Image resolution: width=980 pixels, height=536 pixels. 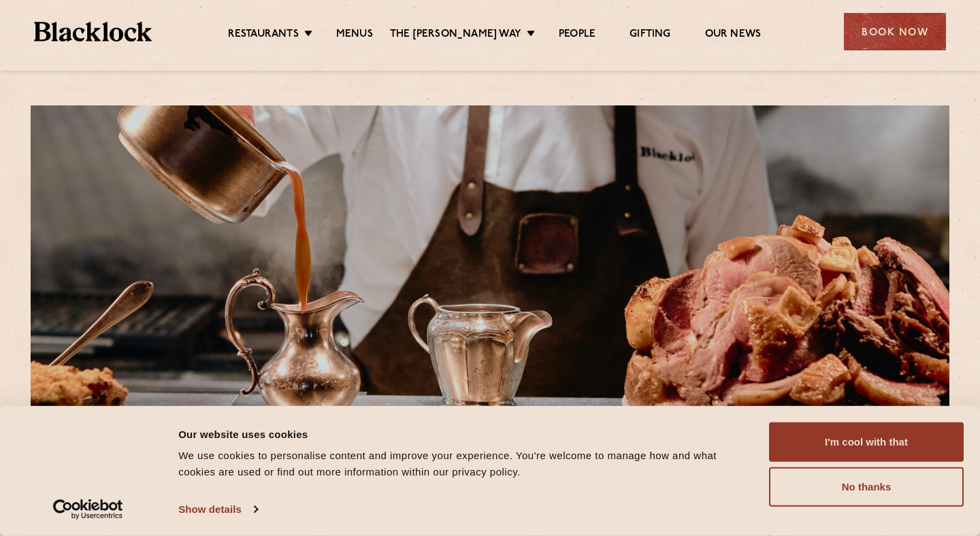 I want to click on img: BL_Textured_Logo-footer-cropped.svg, so click(x=93, y=31).